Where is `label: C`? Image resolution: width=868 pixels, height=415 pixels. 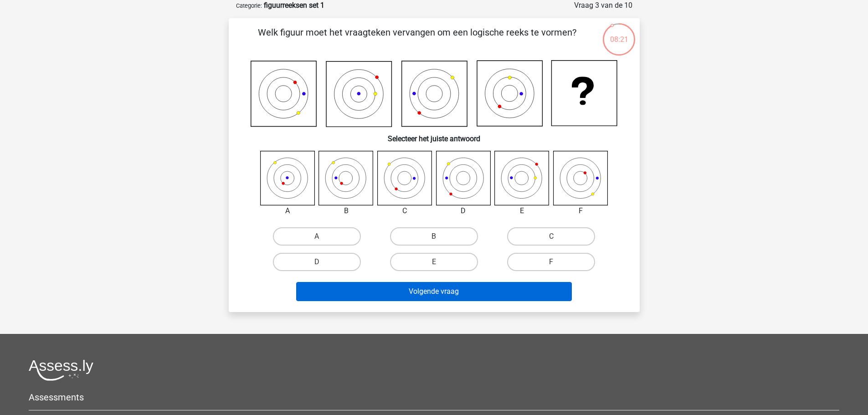
label: C is located at coordinates (551, 237).